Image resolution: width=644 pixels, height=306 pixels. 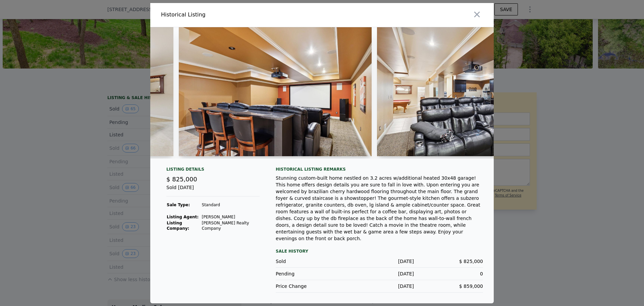 I want to click on div: Pending, so click(x=310, y=274).